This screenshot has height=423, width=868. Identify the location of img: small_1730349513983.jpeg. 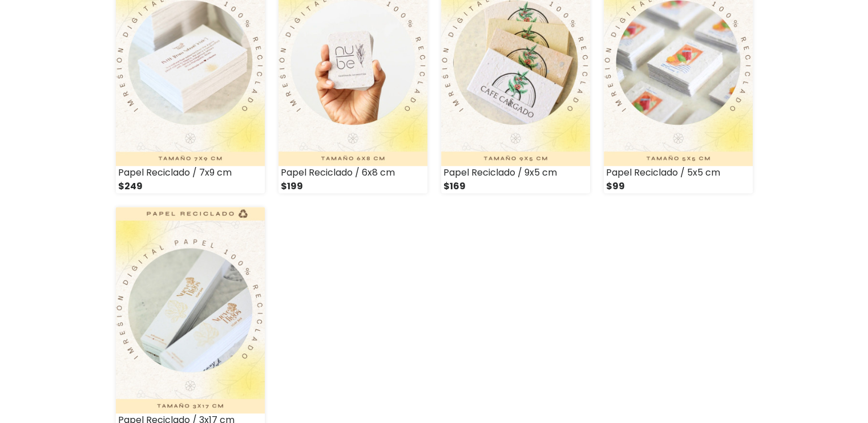
(190, 310).